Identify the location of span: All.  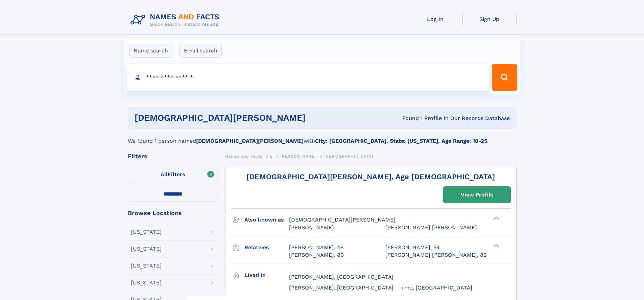
(164, 174).